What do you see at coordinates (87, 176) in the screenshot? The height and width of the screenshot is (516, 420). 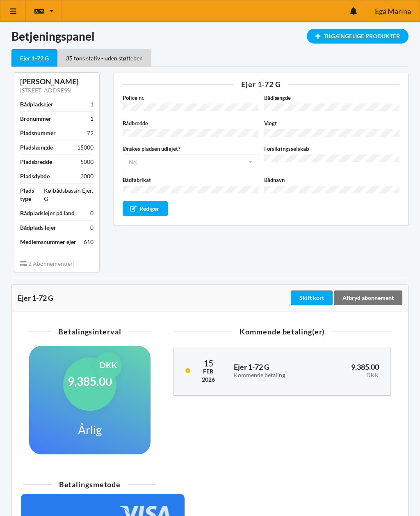 I see `div: 3000` at bounding box center [87, 176].